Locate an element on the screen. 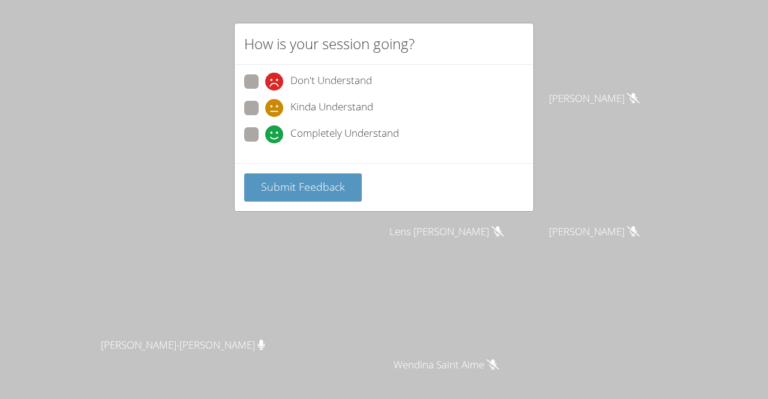  span: Kinda Understand is located at coordinates (332, 108).